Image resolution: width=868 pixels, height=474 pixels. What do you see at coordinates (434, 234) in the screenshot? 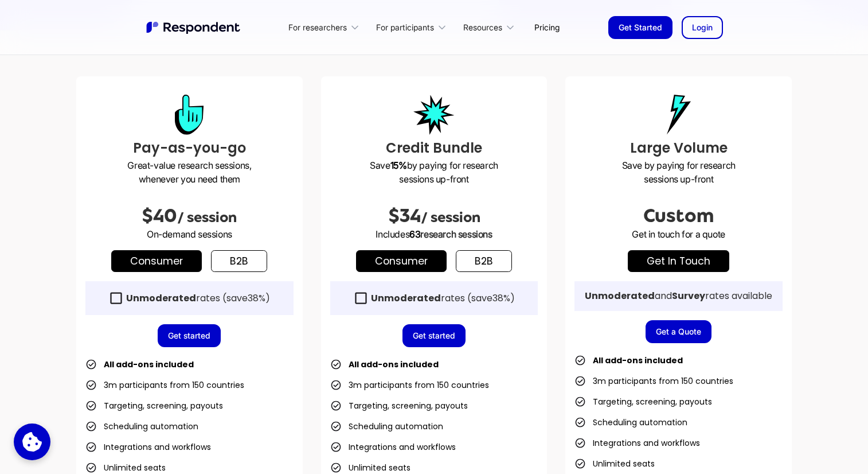
I see `p: Includes` at bounding box center [434, 234].